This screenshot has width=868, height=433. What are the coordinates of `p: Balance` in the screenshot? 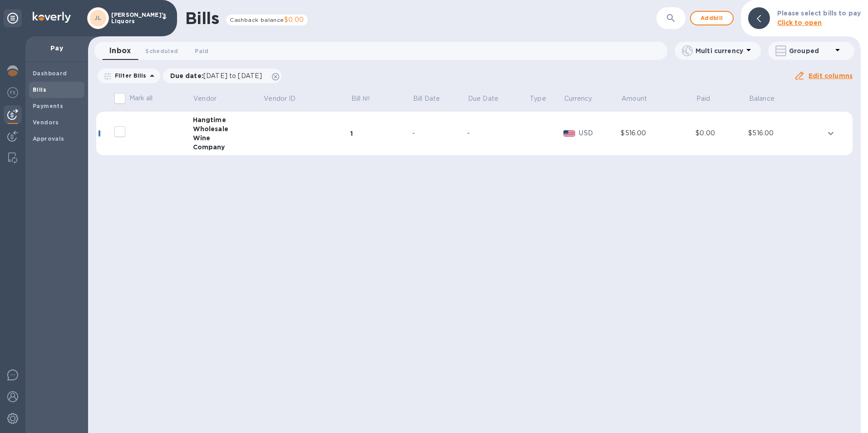 It's located at (762, 98).